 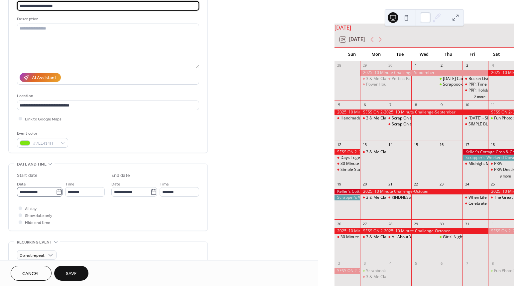 What do you see at coordinates (339, 264) in the screenshot?
I see `div: 2` at bounding box center [339, 264].